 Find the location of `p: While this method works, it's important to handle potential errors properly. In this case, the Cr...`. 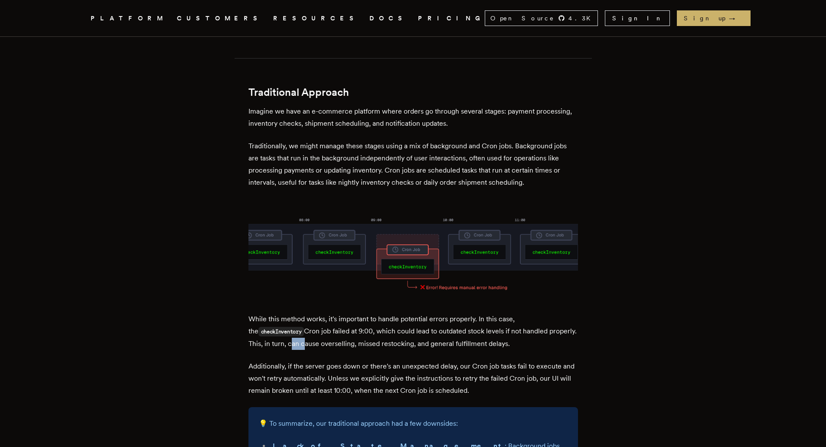

p: While this method works, it's important to handle potential errors properly. In this case, the Cr... is located at coordinates (413, 331).